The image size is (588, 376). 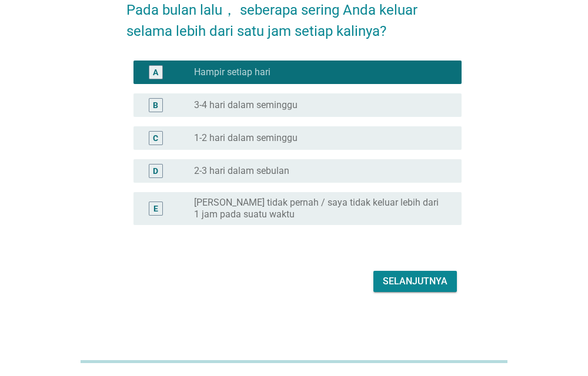 I want to click on div: E, so click(x=156, y=208).